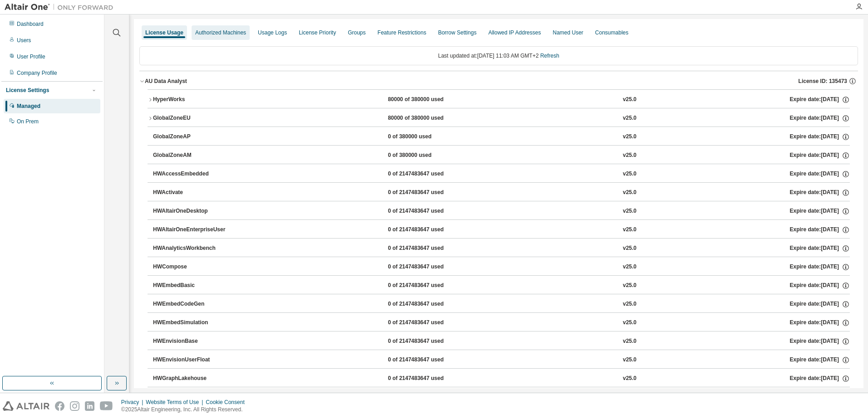 The height and width of the screenshot is (419, 868). I want to click on div: HWAccessEmbedded, so click(194, 175).